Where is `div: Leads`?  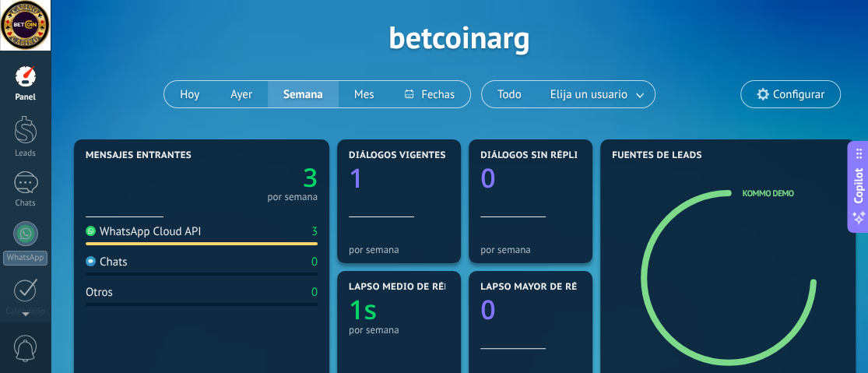
div: Leads is located at coordinates (26, 153).